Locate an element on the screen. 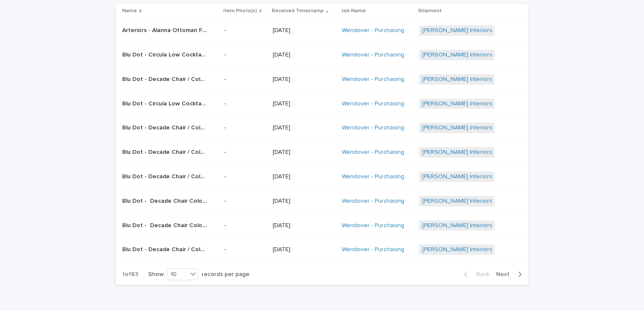  tr: Blu Dot - Decade Chair / Color-Tomato | 74462Blu Dot - Decade Chair / Color-Tomato | 74462 -[DATE... is located at coordinates (322, 250).